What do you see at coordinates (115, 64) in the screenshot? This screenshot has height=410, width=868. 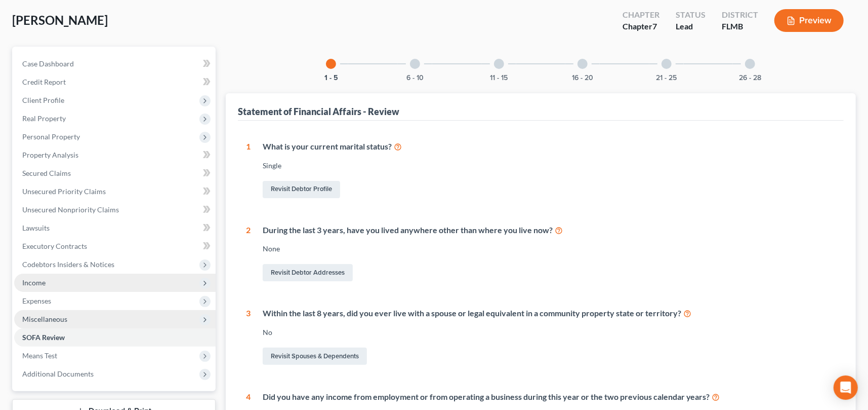 I see `a: Case Dashboard` at bounding box center [115, 64].